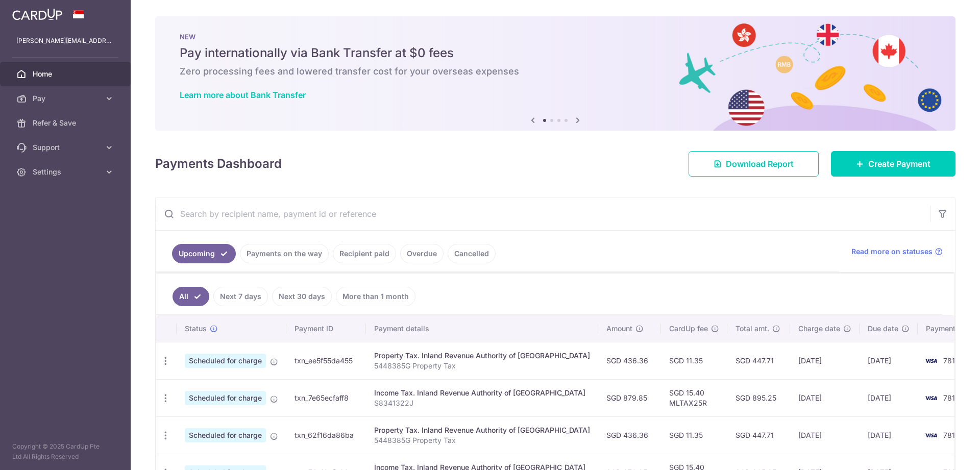  What do you see at coordinates (893, 164) in the screenshot?
I see `a: Create Payment` at bounding box center [893, 164].